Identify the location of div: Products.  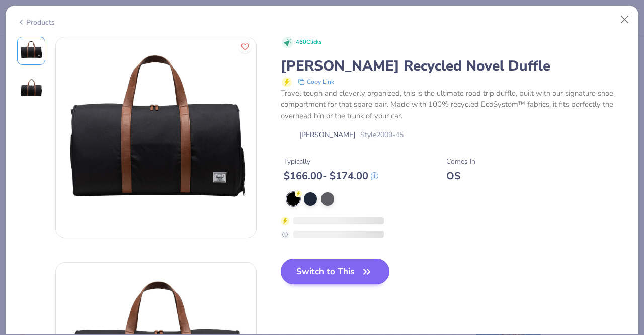
(36, 22).